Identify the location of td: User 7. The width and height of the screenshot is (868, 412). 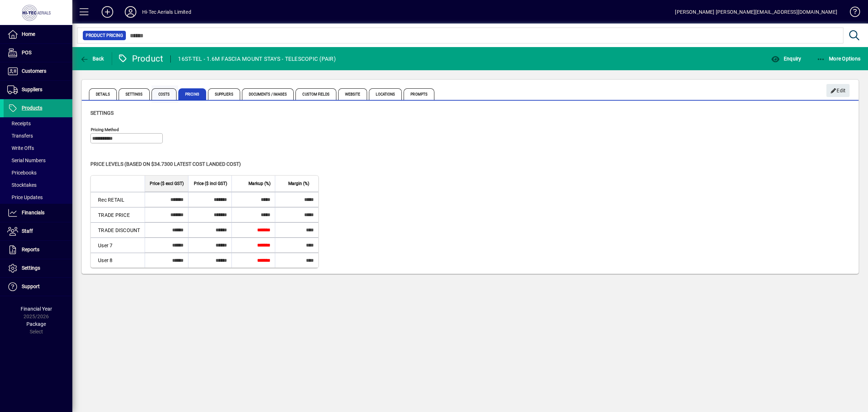
(117, 245).